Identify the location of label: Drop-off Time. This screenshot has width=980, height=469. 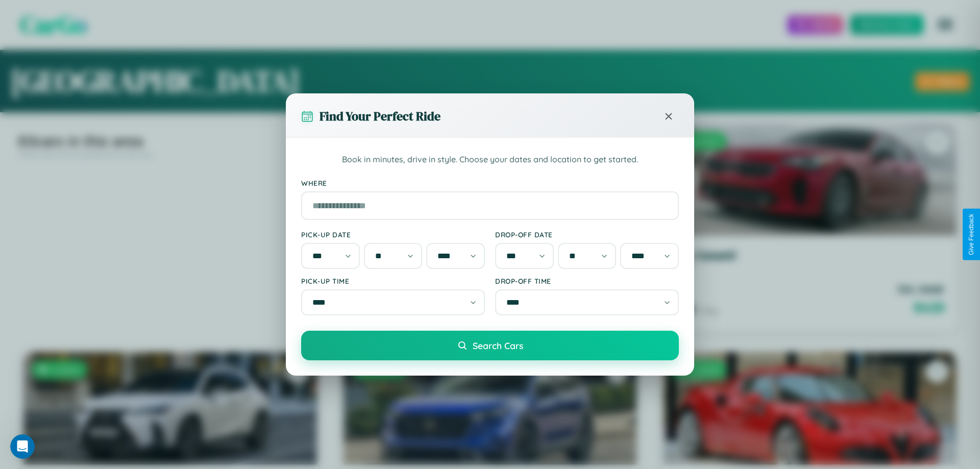
(587, 281).